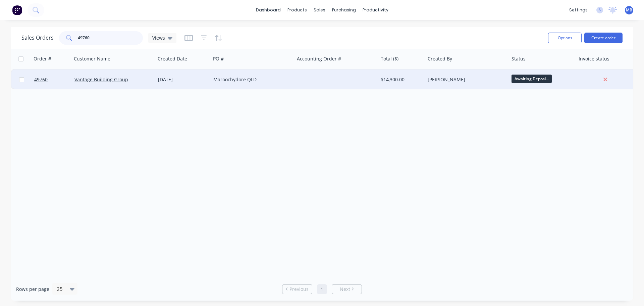  I want to click on a: dashboard, so click(269, 10).